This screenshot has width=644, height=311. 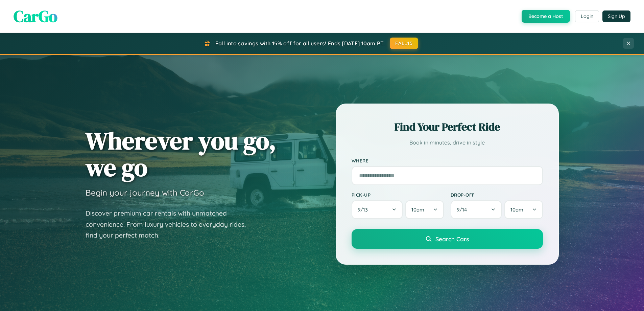 I want to click on button: Sign Up, so click(x=616, y=16).